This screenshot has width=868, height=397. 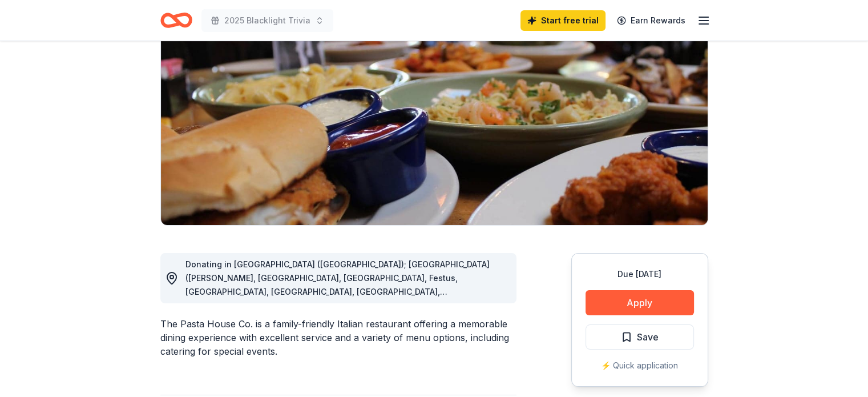 I want to click on button: Apply, so click(x=640, y=303).